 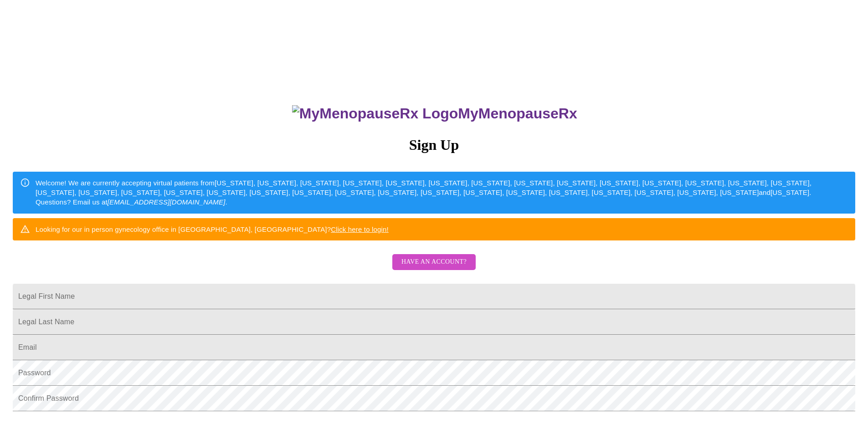 I want to click on span: Have an account?, so click(x=434, y=262).